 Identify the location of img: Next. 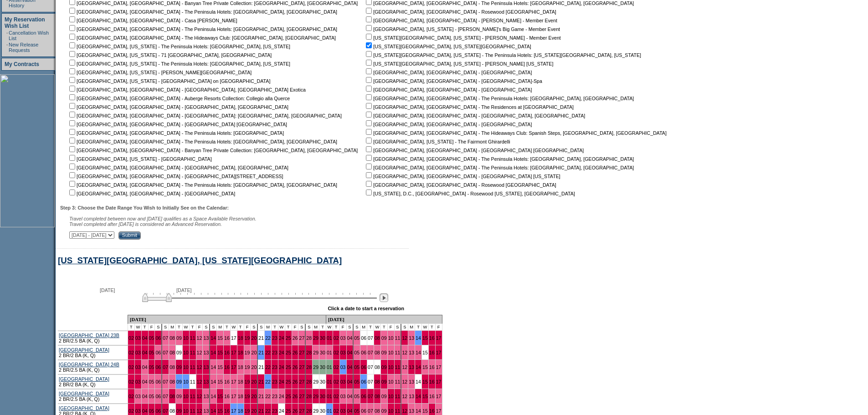
(383, 298).